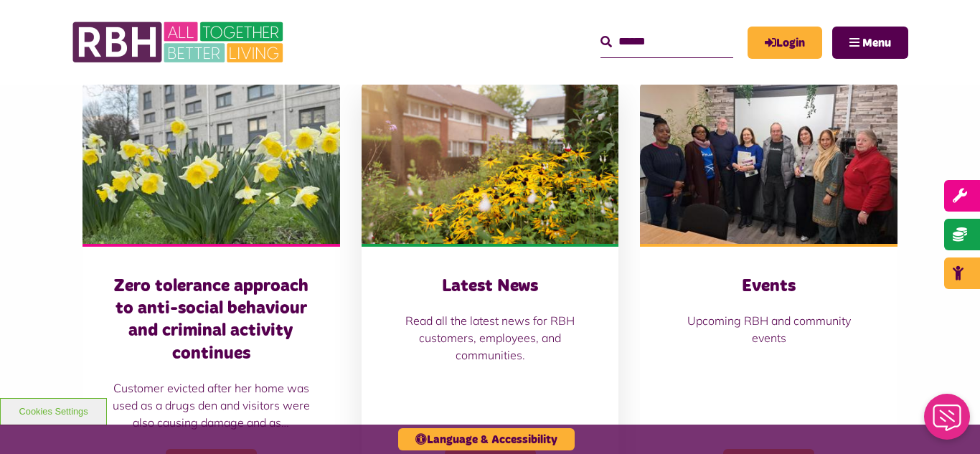 The width and height of the screenshot is (980, 454). I want to click on span: Menu, so click(877, 43).